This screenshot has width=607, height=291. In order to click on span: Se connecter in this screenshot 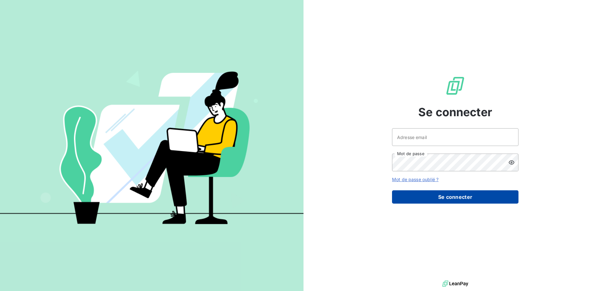, I will do `click(455, 112)`.